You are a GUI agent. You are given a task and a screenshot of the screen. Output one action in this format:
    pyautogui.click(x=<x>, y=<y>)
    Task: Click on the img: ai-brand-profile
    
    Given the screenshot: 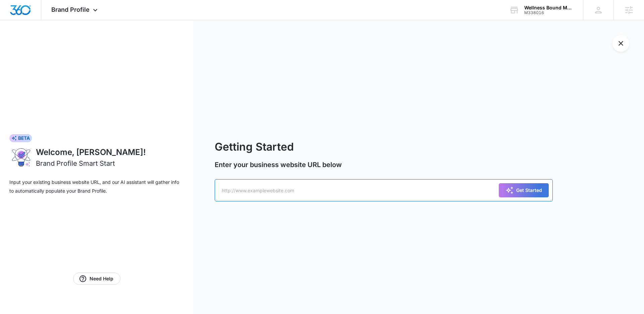 What is the action you would take?
    pyautogui.click(x=21, y=157)
    